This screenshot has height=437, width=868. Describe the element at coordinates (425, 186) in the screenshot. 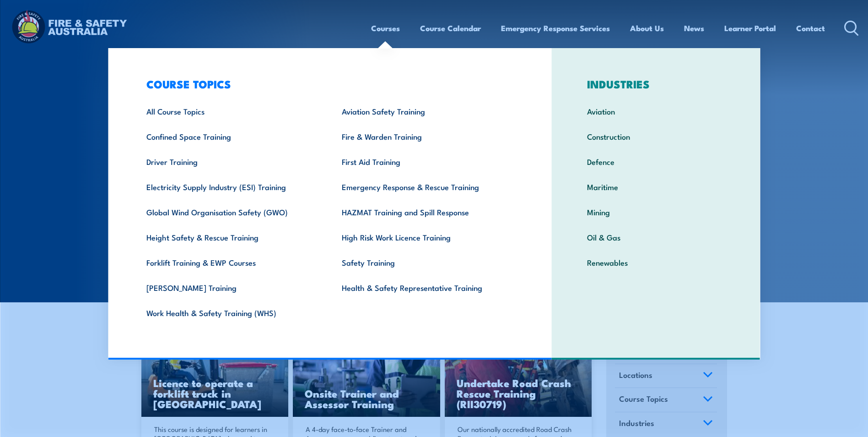

I see `a: Emergency Response & Rescue Training` at that location.